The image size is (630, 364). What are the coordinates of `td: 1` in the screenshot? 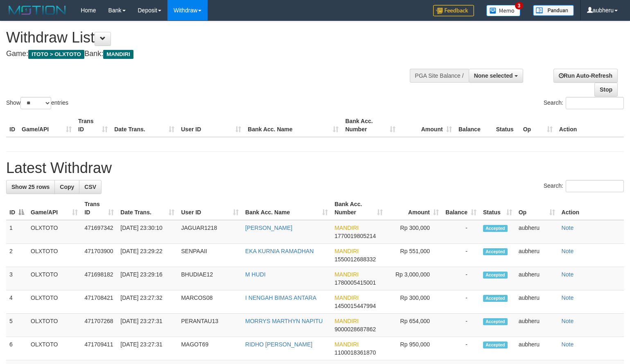 It's located at (17, 232).